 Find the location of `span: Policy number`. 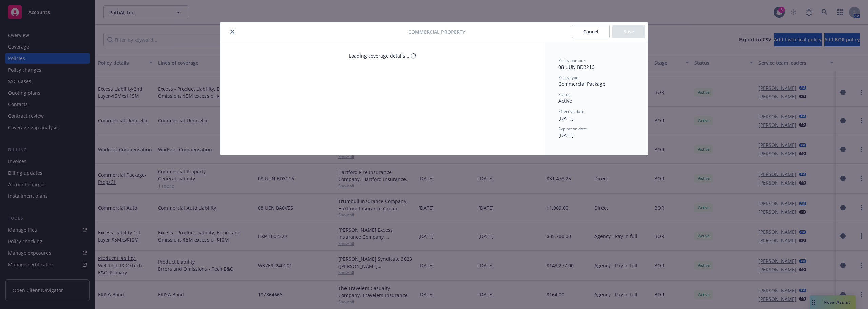

span: Policy number is located at coordinates (572, 60).